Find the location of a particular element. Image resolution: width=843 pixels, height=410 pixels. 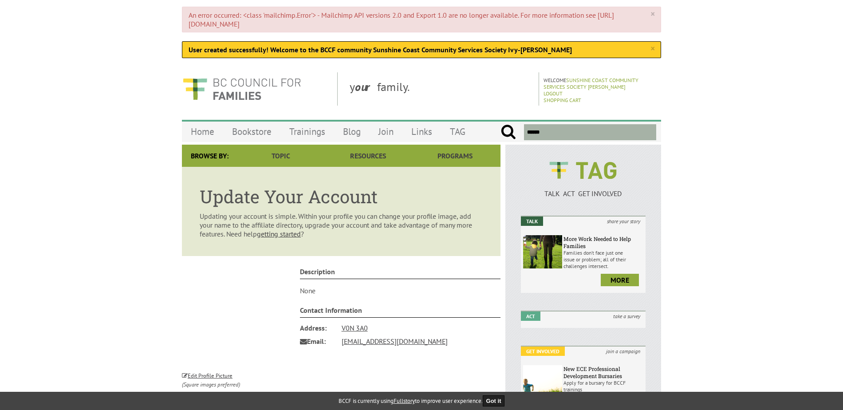

div: An error occurred: <class 'mailchimp.Error'> - Mailchimp API versions 2.0 and Export 1.0 are no l... is located at coordinates (421, 20).